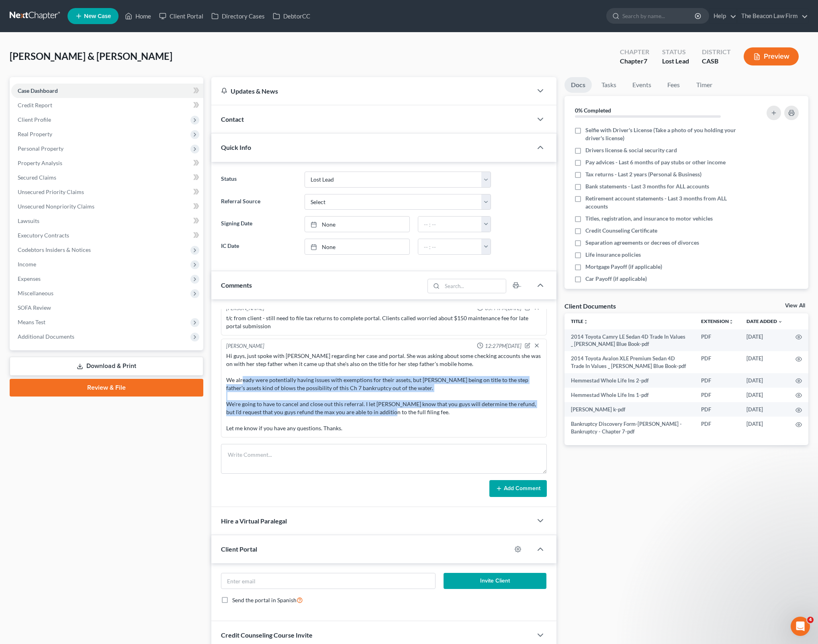 The height and width of the screenshot is (644, 818). Describe the element at coordinates (631, 150) in the screenshot. I see `span: Drivers license & social security card` at that location.